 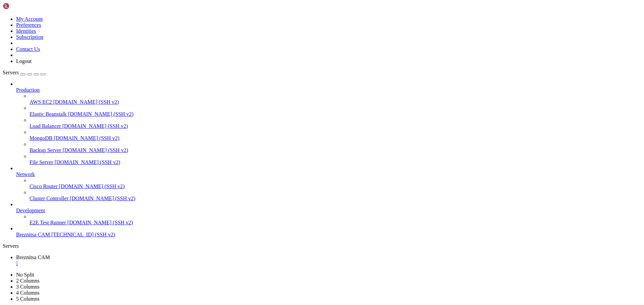 What do you see at coordinates (83, 119) in the screenshot?
I see `span: Лоренцо_-_Пърпъл_Kъш_Lorenzo_-_Purple_Kush_AudioTuba_com.mp3` at bounding box center [83, 119].